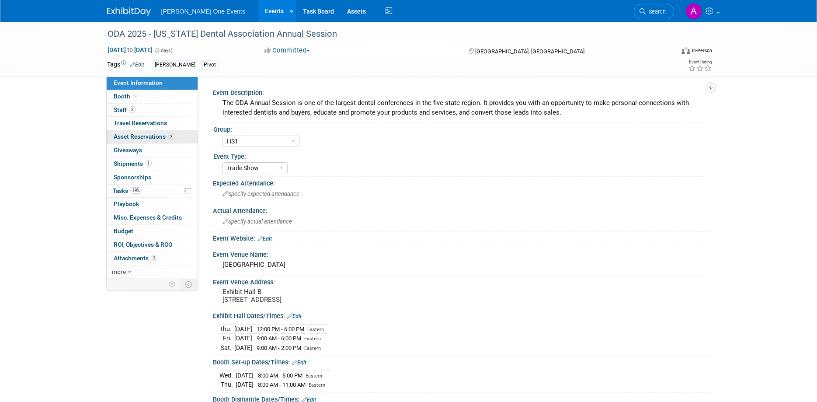  What do you see at coordinates (152, 123) in the screenshot?
I see `a: Travel Reservations` at bounding box center [152, 123].